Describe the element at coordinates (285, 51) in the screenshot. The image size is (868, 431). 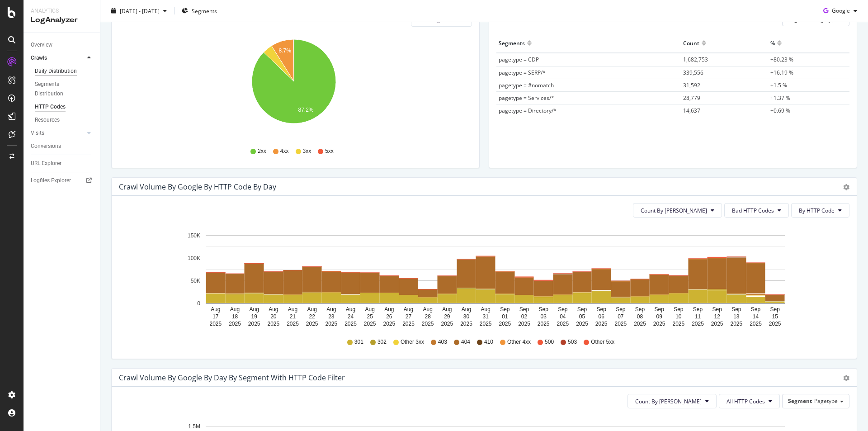
I see `text: 8.7%` at that location.